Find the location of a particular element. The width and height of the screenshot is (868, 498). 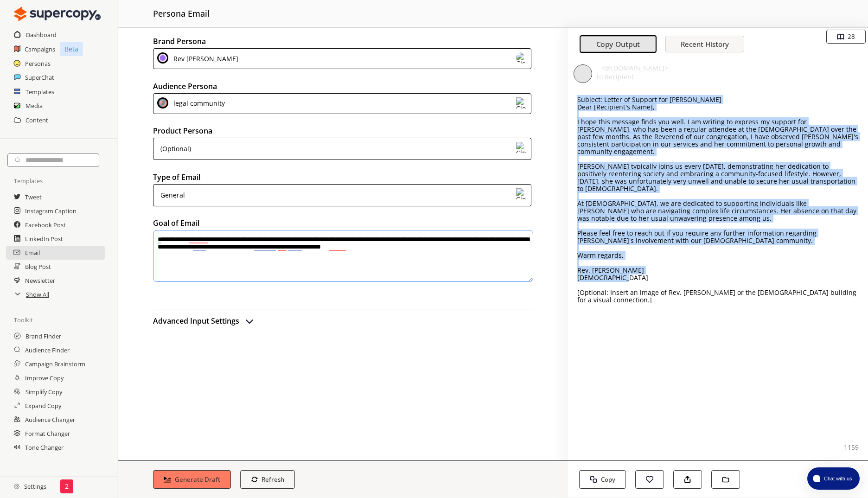

h2: Campaigns is located at coordinates (40, 49).